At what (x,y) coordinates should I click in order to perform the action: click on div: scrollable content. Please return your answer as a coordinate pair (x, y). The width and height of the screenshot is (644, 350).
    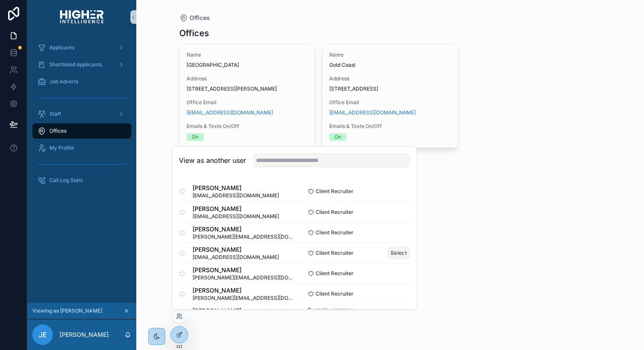
    Looking at the image, I should click on (82, 117).